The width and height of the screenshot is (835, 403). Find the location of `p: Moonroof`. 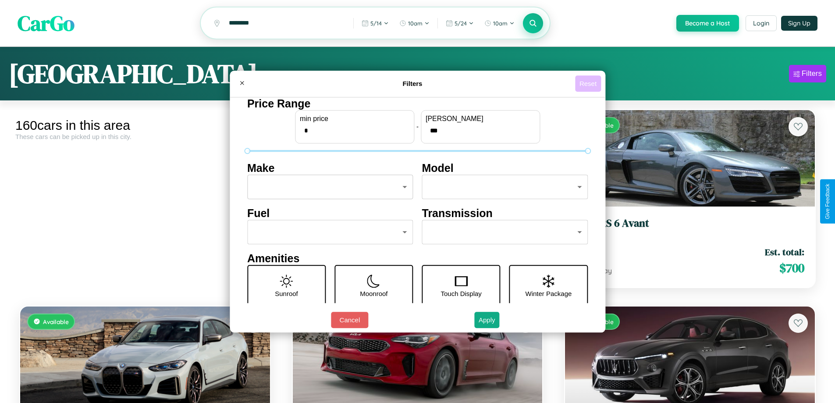

p: Moonroof is located at coordinates (374, 293).